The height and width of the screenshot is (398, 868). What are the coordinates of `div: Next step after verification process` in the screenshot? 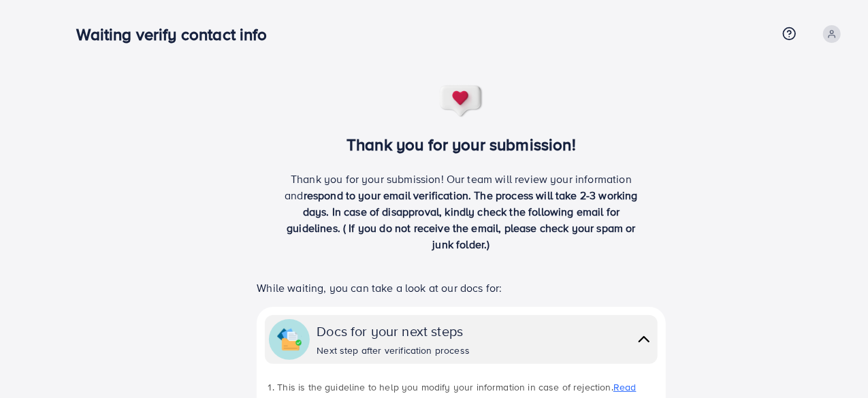 It's located at (393, 350).